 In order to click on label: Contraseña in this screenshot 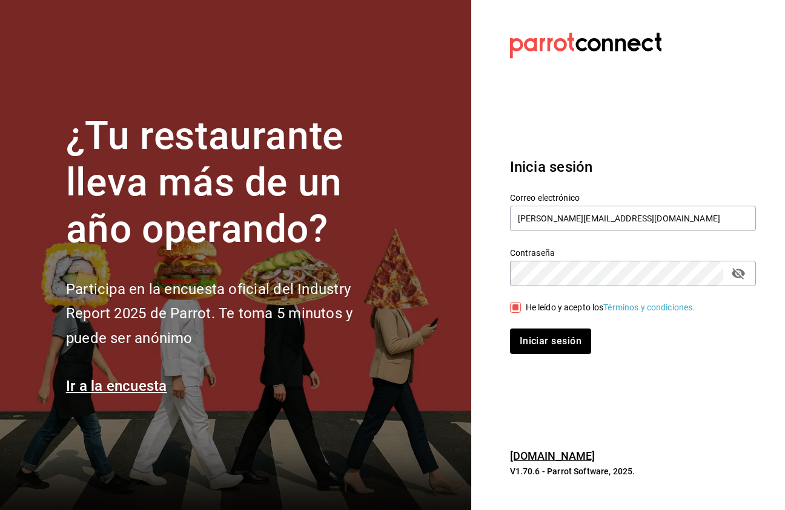, I will do `click(633, 253)`.